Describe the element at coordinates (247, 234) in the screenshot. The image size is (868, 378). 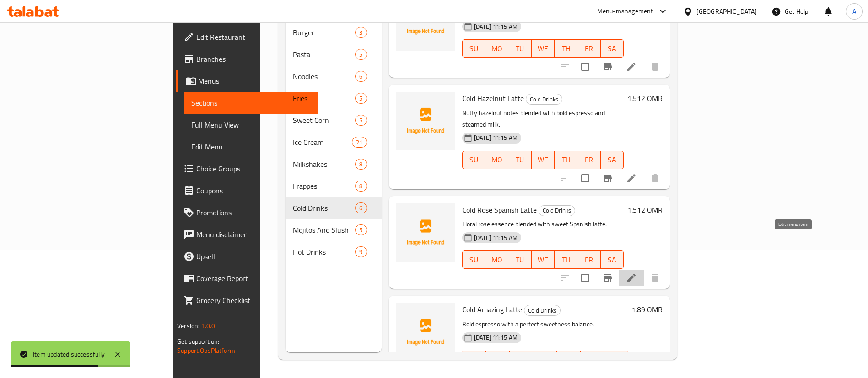
I see `a: Menu disclaimer` at that location.